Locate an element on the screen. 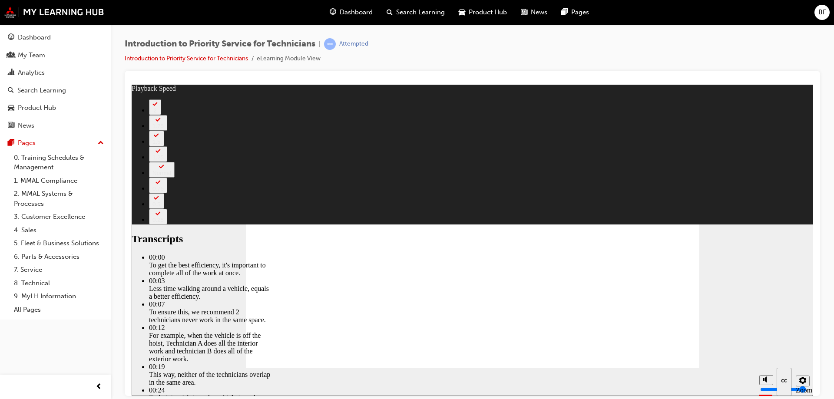 This screenshot has height=399, width=834. a: All Pages is located at coordinates (59, 310).